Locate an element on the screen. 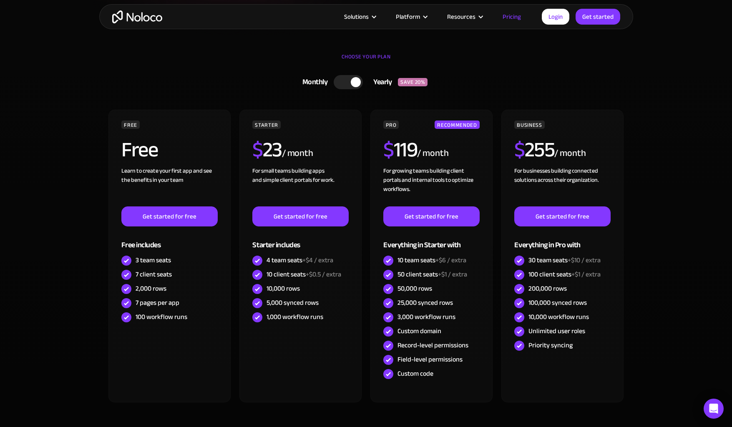  div: 5,000 synced rows is located at coordinates (292, 303).